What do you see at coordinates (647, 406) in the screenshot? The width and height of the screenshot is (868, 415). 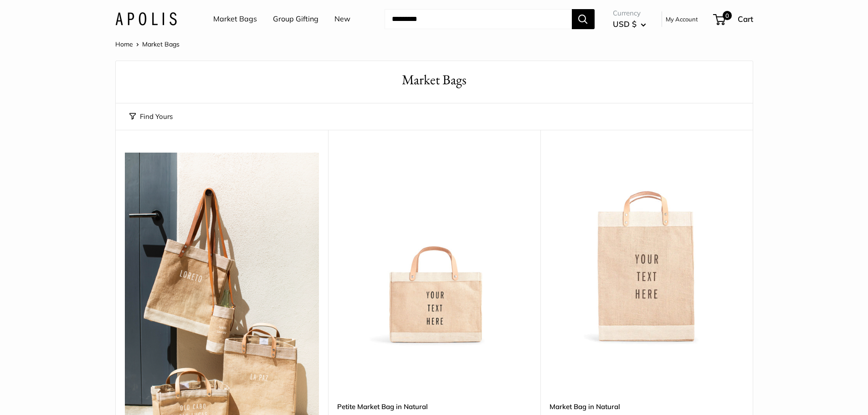 I see `a: Market Bag in Natural` at bounding box center [647, 406].